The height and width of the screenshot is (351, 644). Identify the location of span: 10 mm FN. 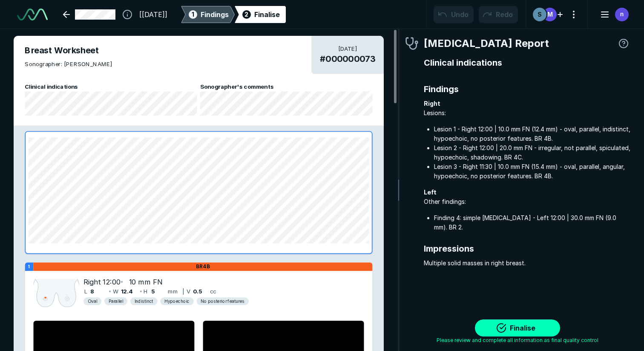
(146, 281).